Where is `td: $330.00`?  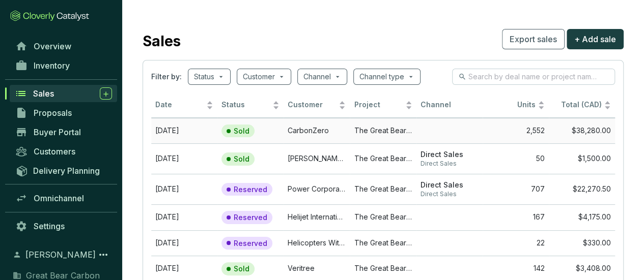 td: $330.00 is located at coordinates (582, 243).